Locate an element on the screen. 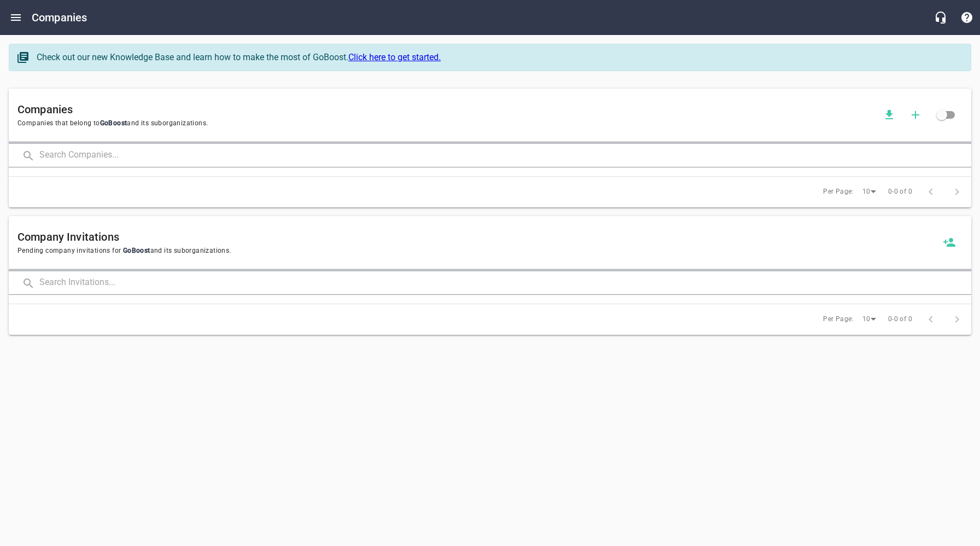 This screenshot has width=980, height=546. span: Pending company invitations for and its suborganizations. is located at coordinates (477, 251).